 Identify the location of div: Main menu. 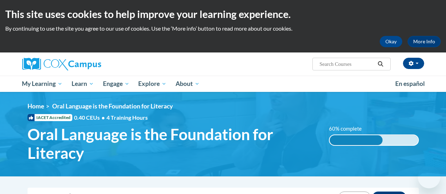
(223, 84).